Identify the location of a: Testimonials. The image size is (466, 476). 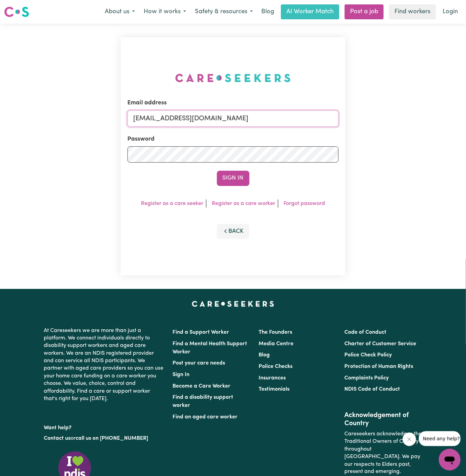
(274, 390).